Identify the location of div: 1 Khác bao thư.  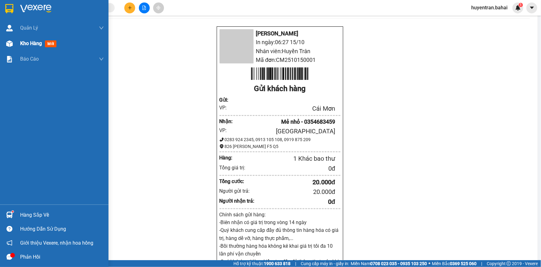
(290, 158).